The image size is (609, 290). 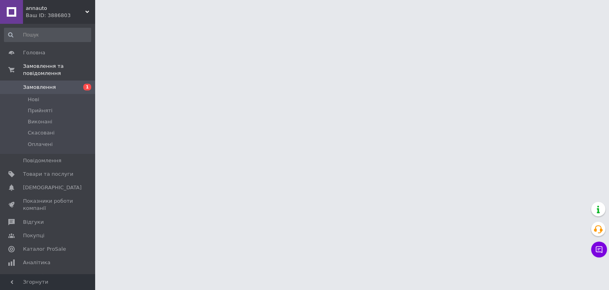 What do you see at coordinates (40, 122) in the screenshot?
I see `span: Виконані` at bounding box center [40, 122].